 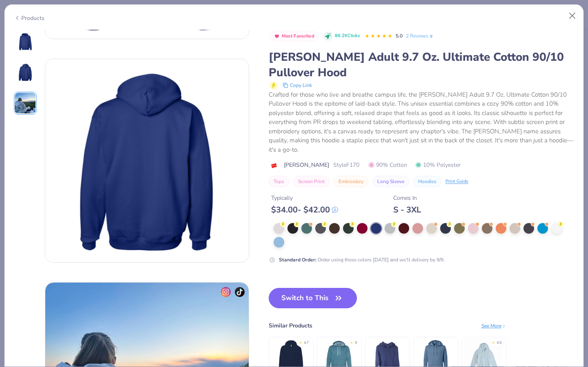 I want to click on button: Screen Print, so click(x=311, y=181).